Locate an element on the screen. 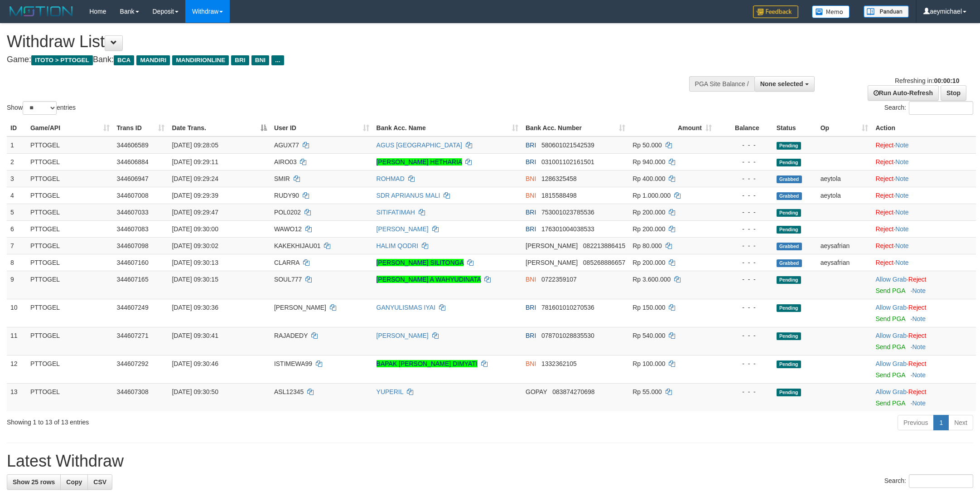 This screenshot has height=492, width=980. span: Rp 80.000 is located at coordinates (647, 246).